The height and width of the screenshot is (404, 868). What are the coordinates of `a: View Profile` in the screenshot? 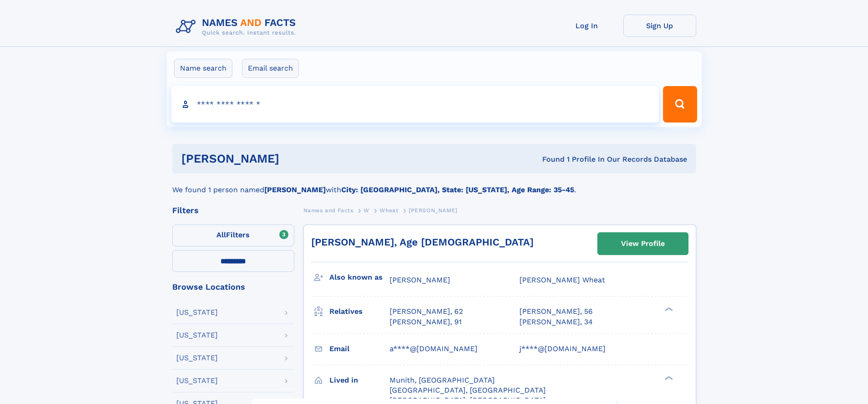 It's located at (643, 244).